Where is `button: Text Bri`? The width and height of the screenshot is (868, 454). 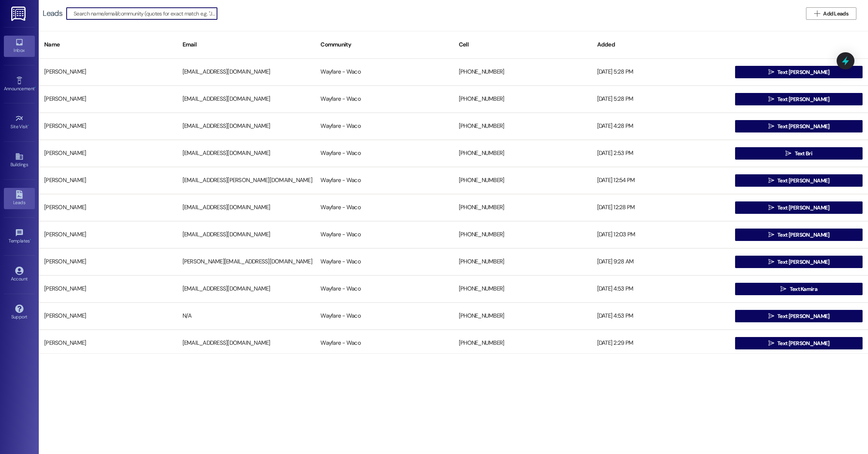 button: Text Bri is located at coordinates (799, 154).